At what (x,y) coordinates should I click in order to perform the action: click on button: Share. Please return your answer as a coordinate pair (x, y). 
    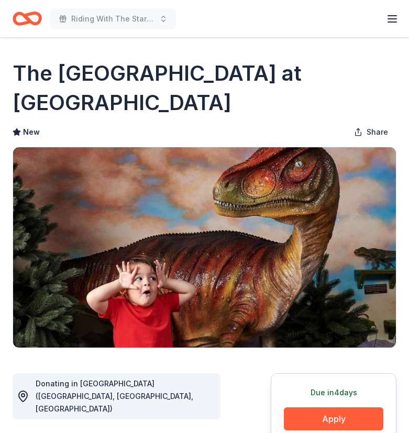
    Looking at the image, I should click on (371, 132).